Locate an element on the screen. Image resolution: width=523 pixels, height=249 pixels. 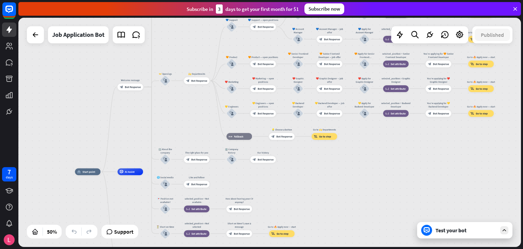
div: 💙 Support — open positions is located at coordinates (263, 20).